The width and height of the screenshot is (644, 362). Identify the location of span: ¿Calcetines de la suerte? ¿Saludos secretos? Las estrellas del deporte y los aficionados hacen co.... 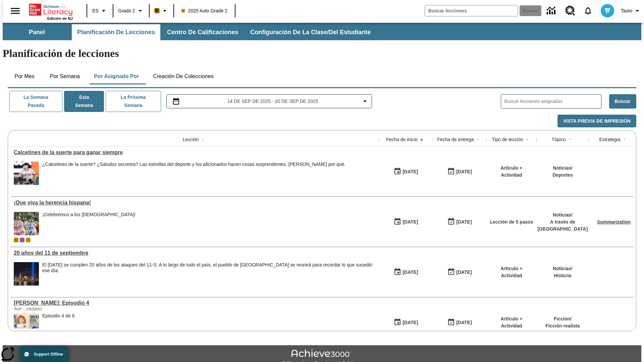
(194, 173).